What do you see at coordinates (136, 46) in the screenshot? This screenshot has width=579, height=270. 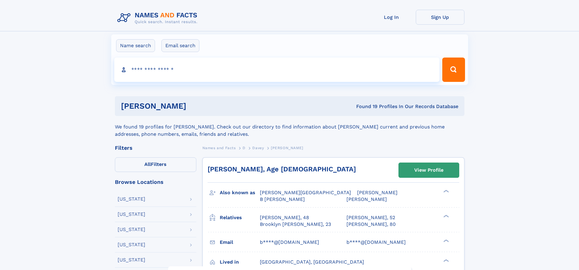 I see `label: Name search` at bounding box center [136, 46].